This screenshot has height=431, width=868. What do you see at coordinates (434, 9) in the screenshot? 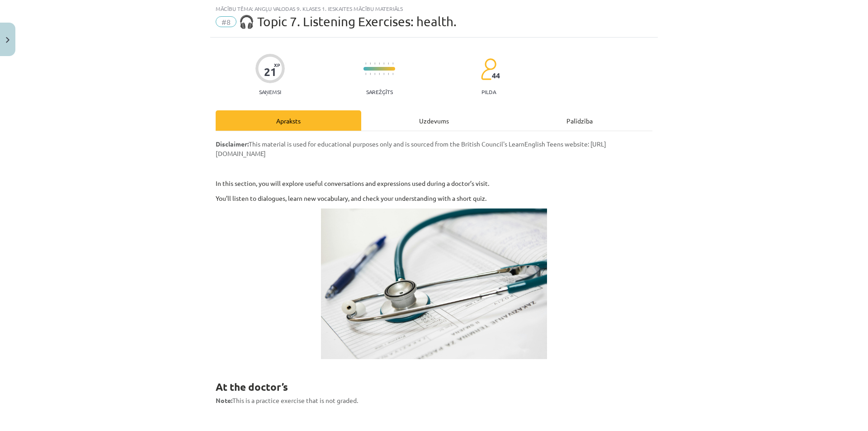
I see `div: Mācību tēma: Angļu valodas 9. klases 1. ieskaites mācību materiāls` at bounding box center [434, 9].